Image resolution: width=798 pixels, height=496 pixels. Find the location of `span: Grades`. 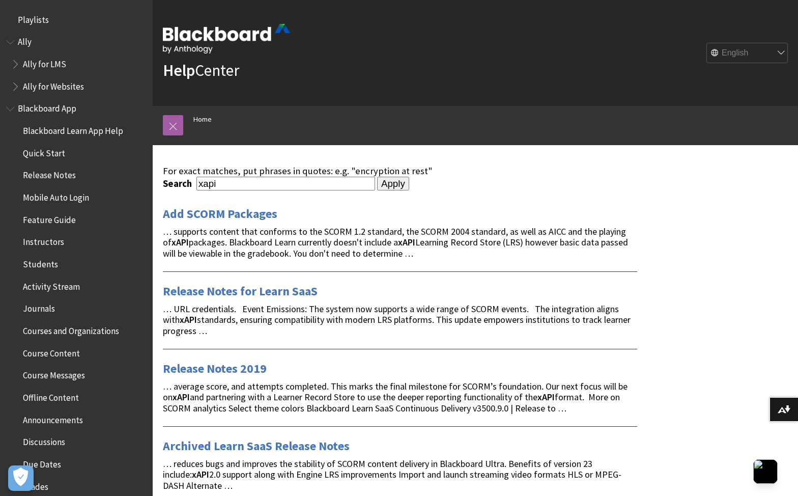

span: Grades is located at coordinates (36, 485).